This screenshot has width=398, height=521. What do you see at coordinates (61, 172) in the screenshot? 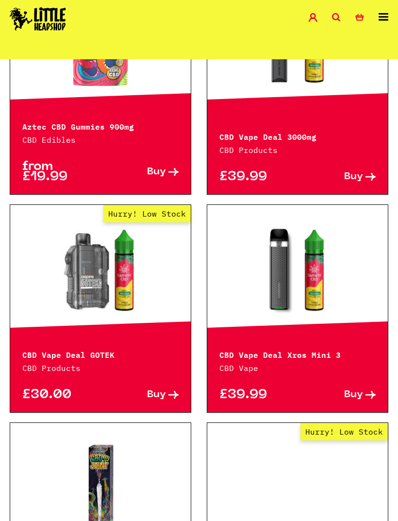
I see `p: from £19.99` at bounding box center [61, 172].